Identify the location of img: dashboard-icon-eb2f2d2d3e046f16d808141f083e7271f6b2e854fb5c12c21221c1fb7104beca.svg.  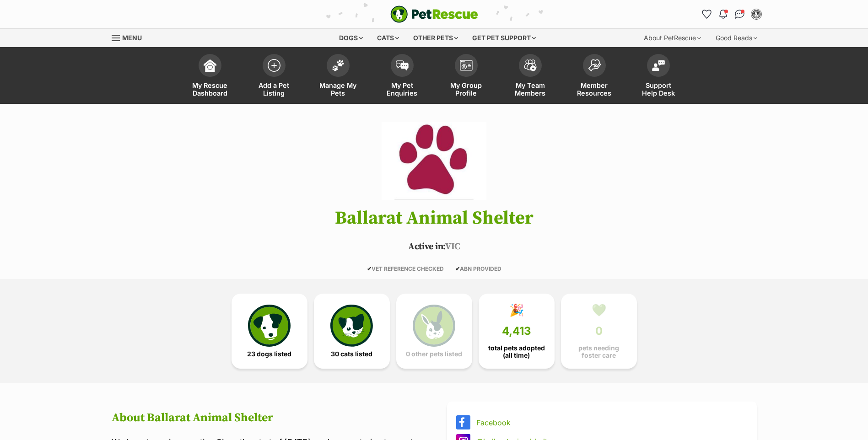
(210, 65).